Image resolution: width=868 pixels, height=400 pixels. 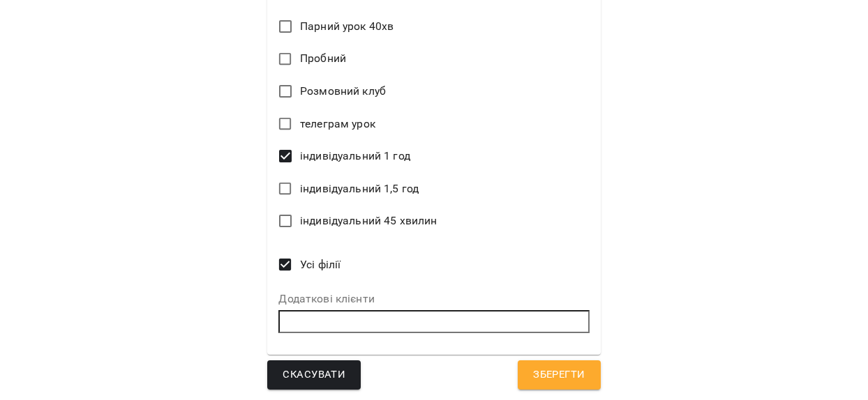 What do you see at coordinates (369, 221) in the screenshot?
I see `span: індивідуальний 45 хвилин` at bounding box center [369, 221].